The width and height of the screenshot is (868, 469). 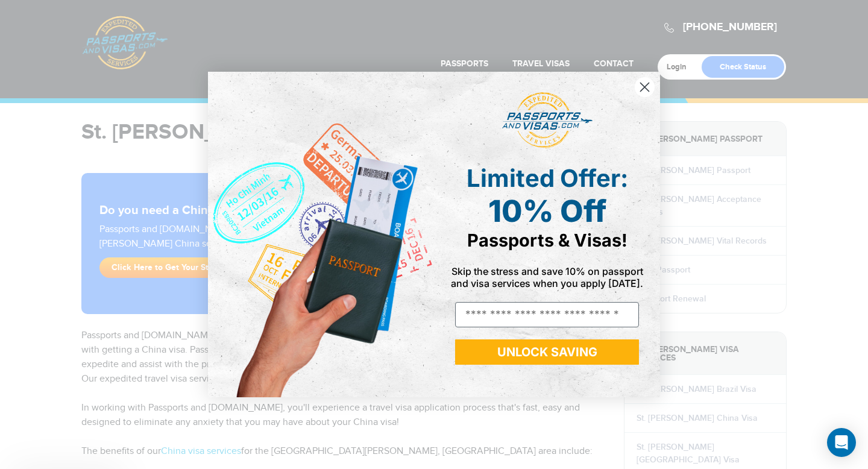 What do you see at coordinates (547, 178) in the screenshot?
I see `span: Limited Offer:` at bounding box center [547, 178].